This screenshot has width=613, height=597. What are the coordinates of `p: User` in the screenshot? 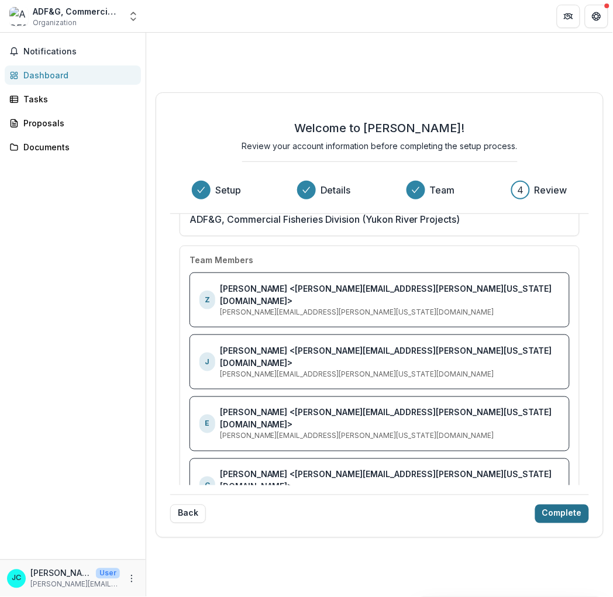 It's located at (108, 573).